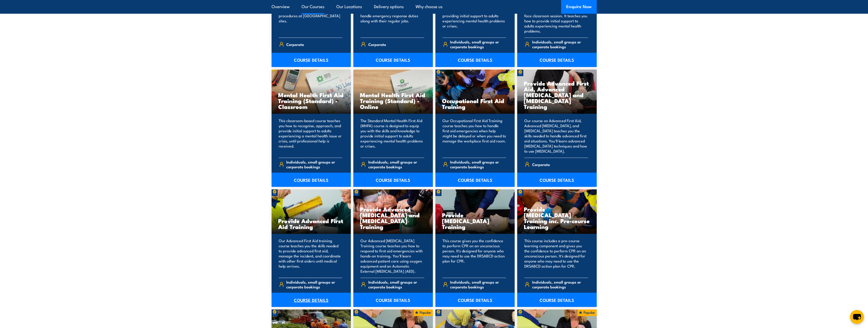 This screenshot has width=868, height=328. Describe the element at coordinates (475, 103) in the screenshot. I see `h3: Occupational First Aid Training` at that location.